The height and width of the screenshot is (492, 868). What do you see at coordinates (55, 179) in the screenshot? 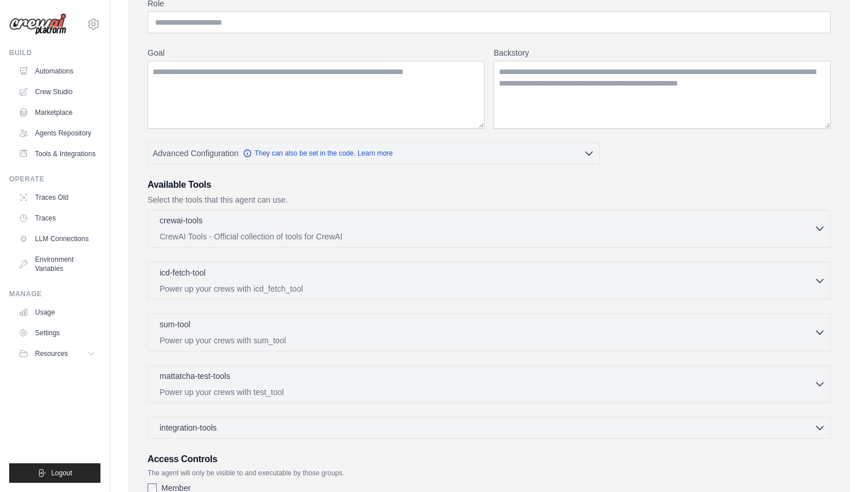
I see `div: Operate` at bounding box center [55, 179].